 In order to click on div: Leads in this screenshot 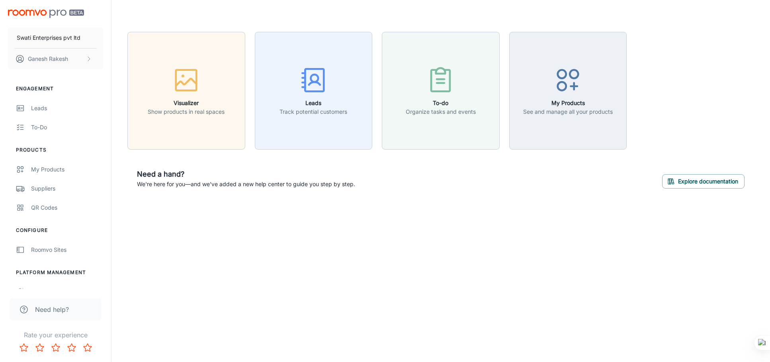, I will do `click(67, 108)`.